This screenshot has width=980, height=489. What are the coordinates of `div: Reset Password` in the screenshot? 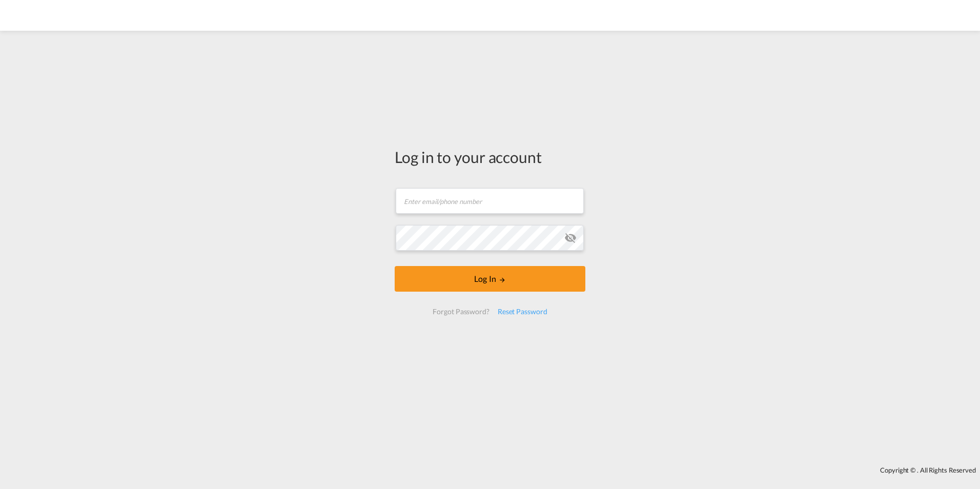 It's located at (522, 311).